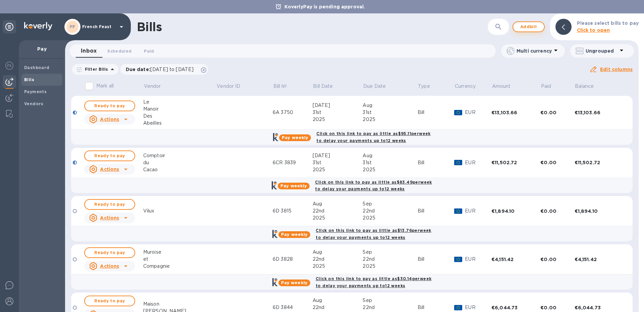  I want to click on span: Add bill, so click(529, 27).